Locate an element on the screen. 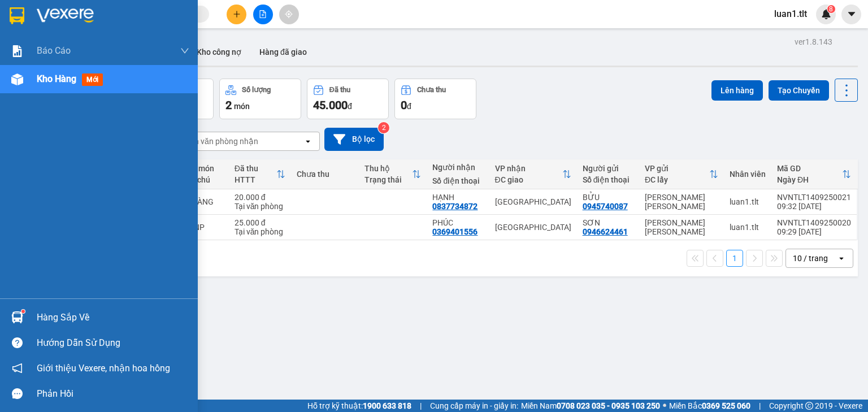  sup: 2 is located at coordinates (384, 127).